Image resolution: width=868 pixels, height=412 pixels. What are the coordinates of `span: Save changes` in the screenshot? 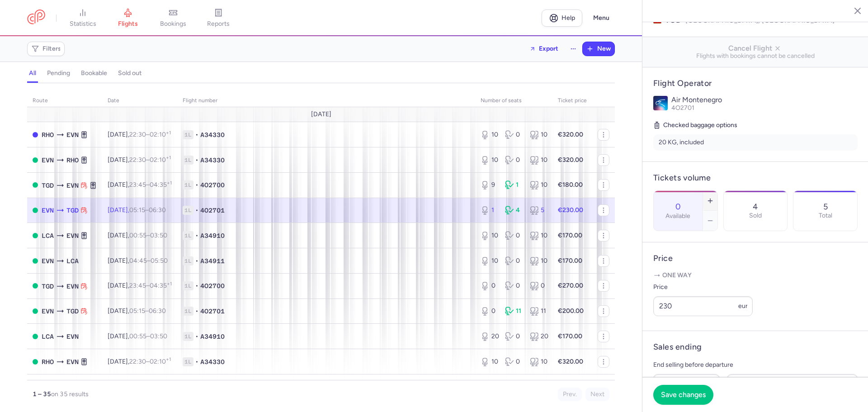 It's located at (683, 395).